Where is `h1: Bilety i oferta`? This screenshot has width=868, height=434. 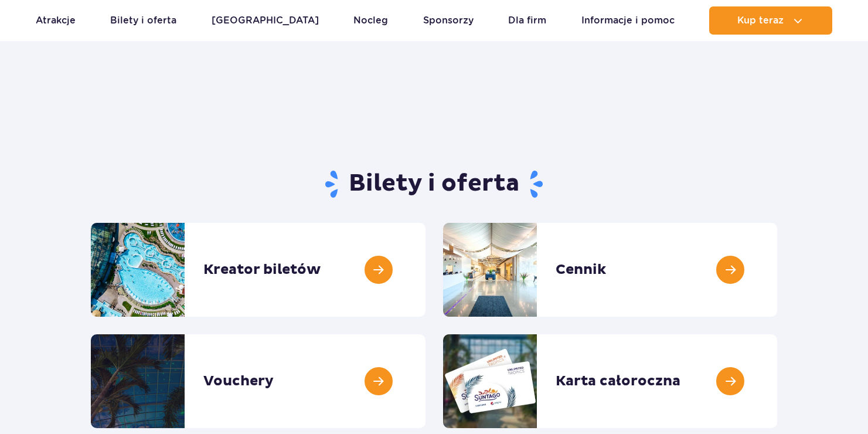
h1: Bilety i oferta is located at coordinates (434, 184).